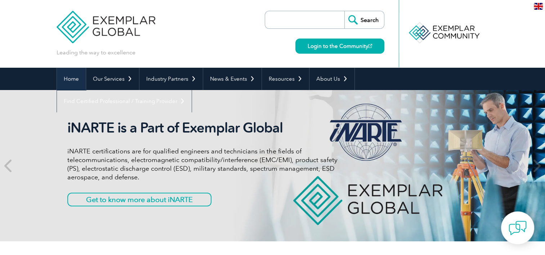  What do you see at coordinates (124, 101) in the screenshot?
I see `a: Find Certified Professional / Training Provider` at bounding box center [124, 101].